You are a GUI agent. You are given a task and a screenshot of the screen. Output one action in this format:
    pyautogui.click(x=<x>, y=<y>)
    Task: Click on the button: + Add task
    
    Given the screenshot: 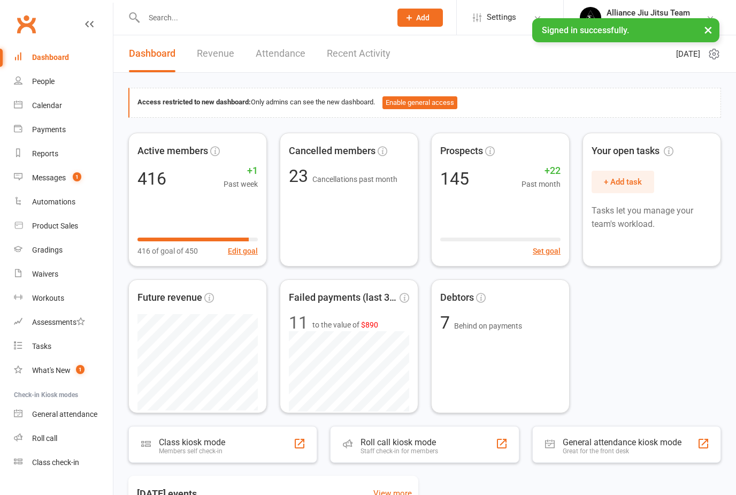 What is the action you would take?
    pyautogui.click(x=622, y=182)
    